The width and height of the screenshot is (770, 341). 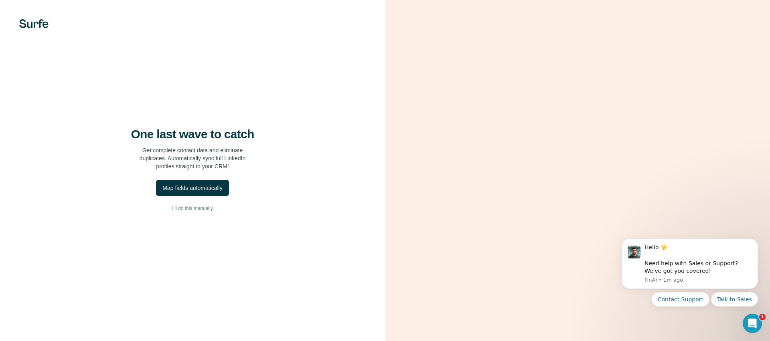 What do you see at coordinates (192, 188) in the screenshot?
I see `button: Map fields automatically` at bounding box center [192, 188].